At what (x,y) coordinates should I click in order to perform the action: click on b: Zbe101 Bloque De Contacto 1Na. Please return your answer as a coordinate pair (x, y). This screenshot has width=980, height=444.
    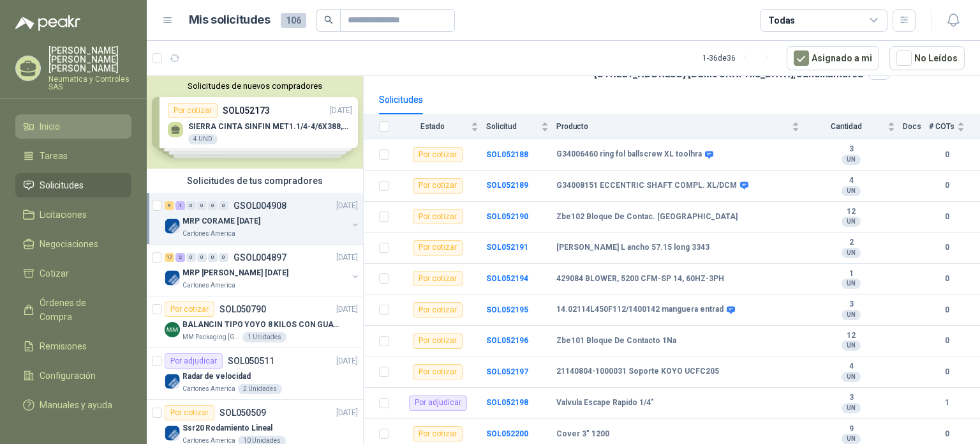
    Looking at the image, I should click on (616, 341).